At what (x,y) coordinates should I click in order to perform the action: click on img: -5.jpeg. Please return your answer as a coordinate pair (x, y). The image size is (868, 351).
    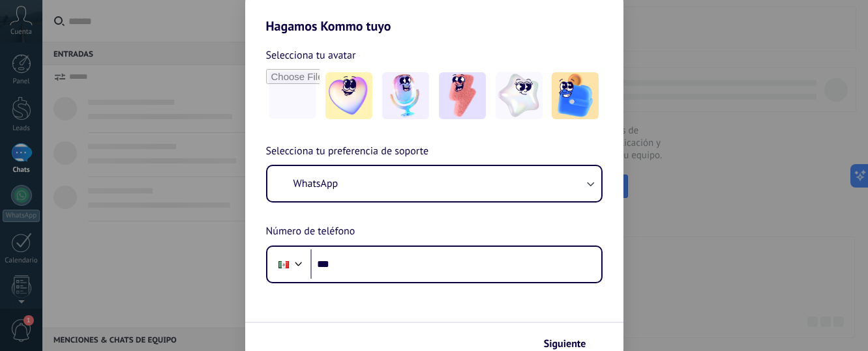
    Looking at the image, I should click on (575, 96).